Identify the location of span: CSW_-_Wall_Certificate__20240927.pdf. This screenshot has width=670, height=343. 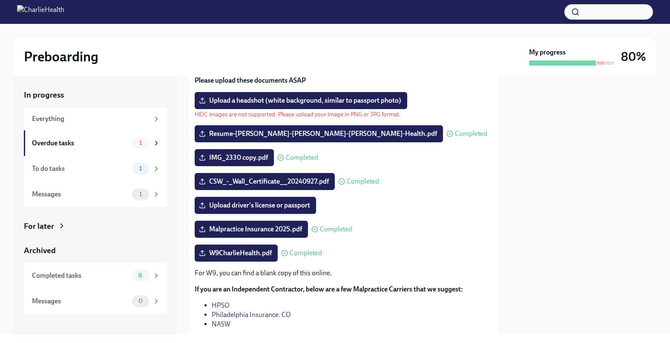
(265, 181).